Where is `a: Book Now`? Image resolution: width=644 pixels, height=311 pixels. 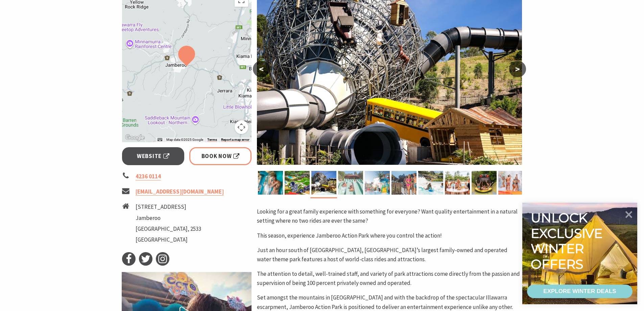 a: Book Now is located at coordinates (220, 156).